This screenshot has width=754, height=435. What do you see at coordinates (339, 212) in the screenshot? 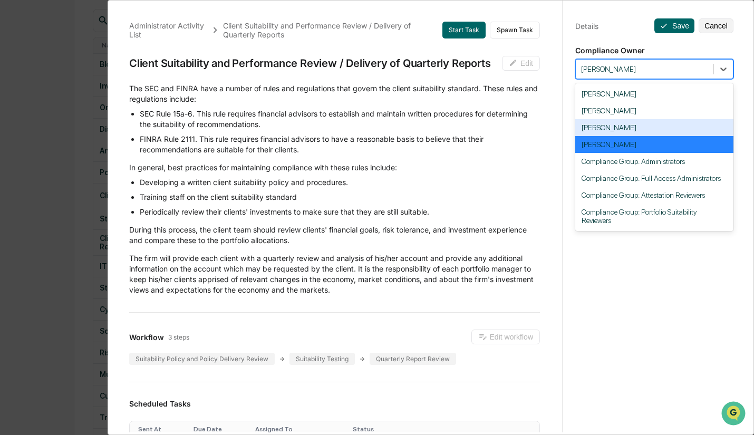
I see `li: Periodically review their clients' investments to make sure that they are still suitable.` at bounding box center [339, 212].